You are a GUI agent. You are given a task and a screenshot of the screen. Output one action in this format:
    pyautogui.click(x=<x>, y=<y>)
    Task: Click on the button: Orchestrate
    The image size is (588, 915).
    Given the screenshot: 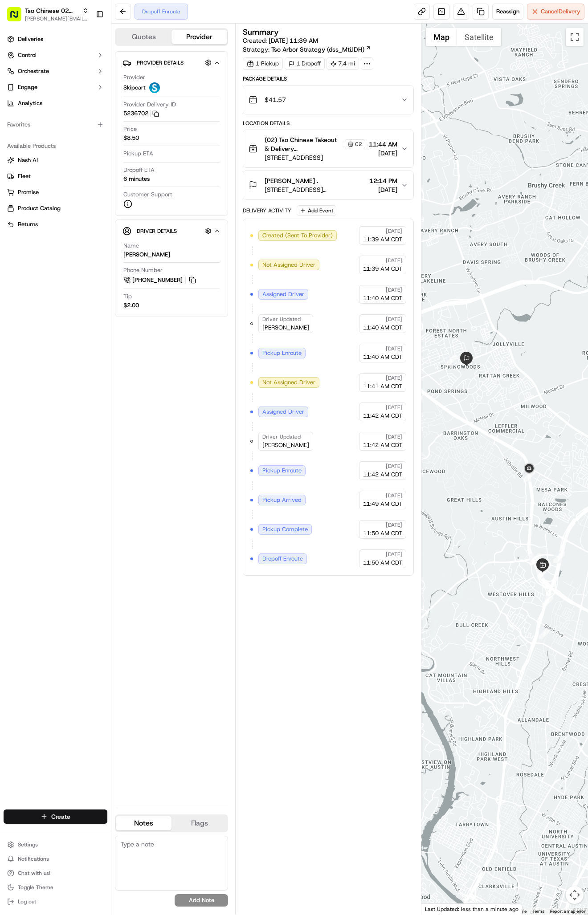 What is the action you would take?
    pyautogui.click(x=55, y=72)
    